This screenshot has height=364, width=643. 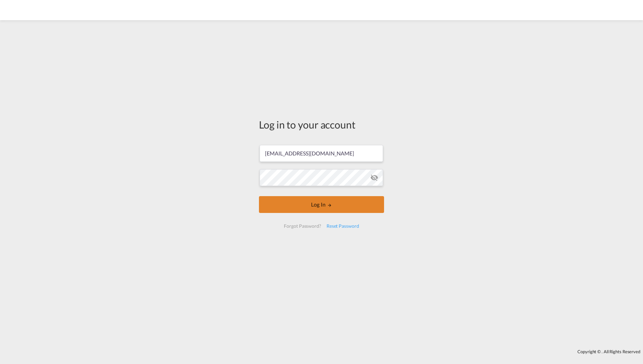 I want to click on input: Enter email/phone number, so click(x=321, y=153).